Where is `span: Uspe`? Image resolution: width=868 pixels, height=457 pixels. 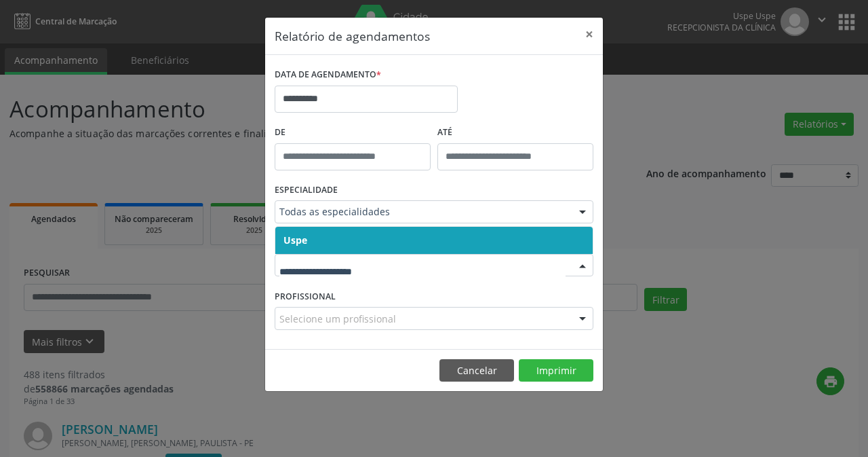
span: Uspe is located at coordinates (295, 239).